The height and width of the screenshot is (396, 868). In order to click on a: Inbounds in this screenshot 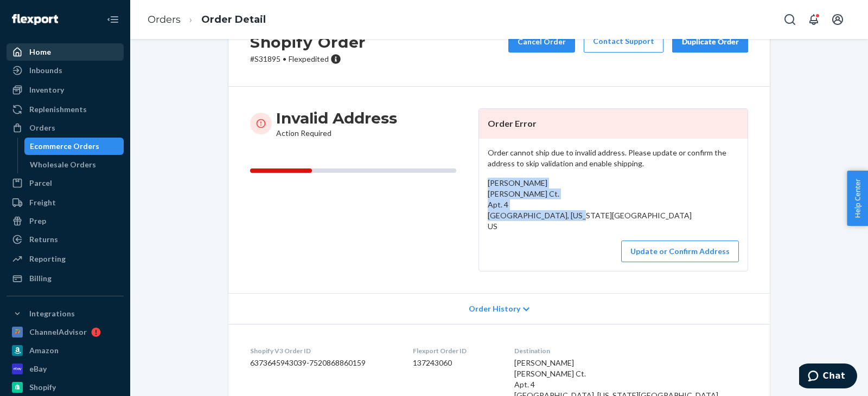, I will do `click(65, 70)`.